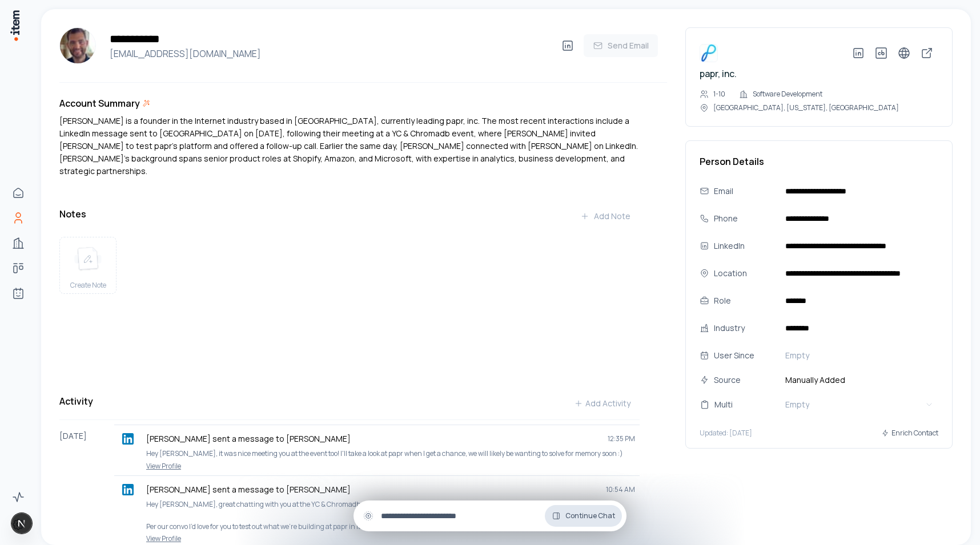 The width and height of the screenshot is (980, 545). Describe the element at coordinates (99, 103) in the screenshot. I see `h3: Account Summary` at that location.